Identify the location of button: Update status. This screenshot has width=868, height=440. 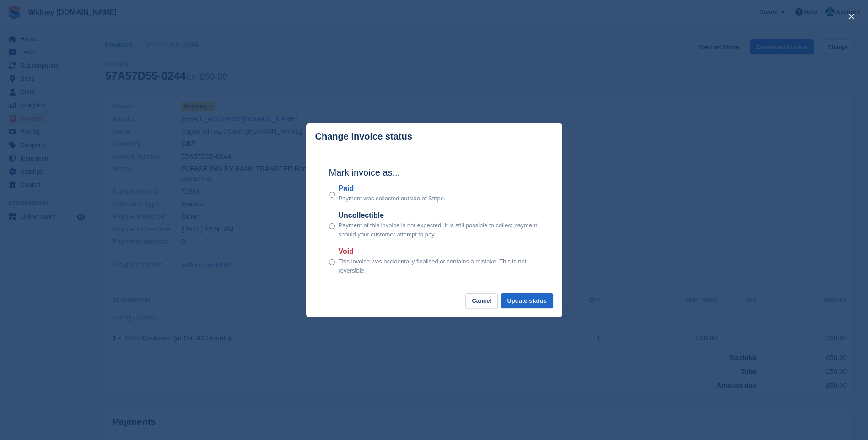
(527, 301).